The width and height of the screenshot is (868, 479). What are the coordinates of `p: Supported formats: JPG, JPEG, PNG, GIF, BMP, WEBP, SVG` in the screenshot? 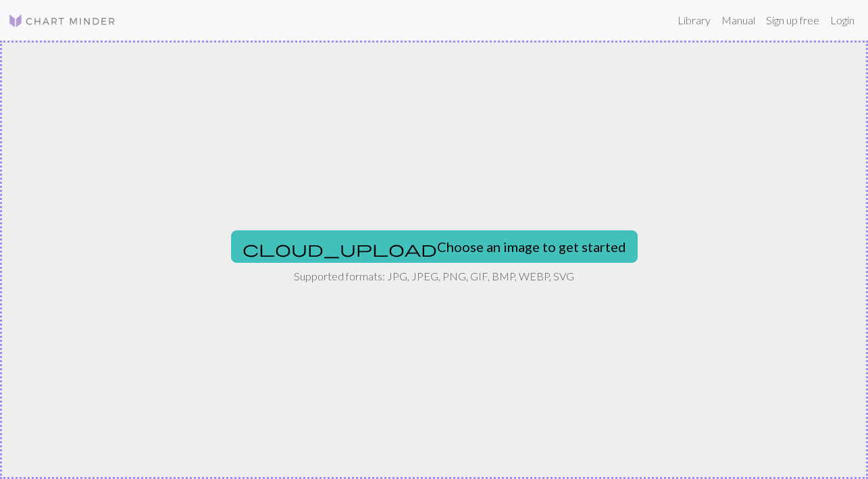 It's located at (434, 276).